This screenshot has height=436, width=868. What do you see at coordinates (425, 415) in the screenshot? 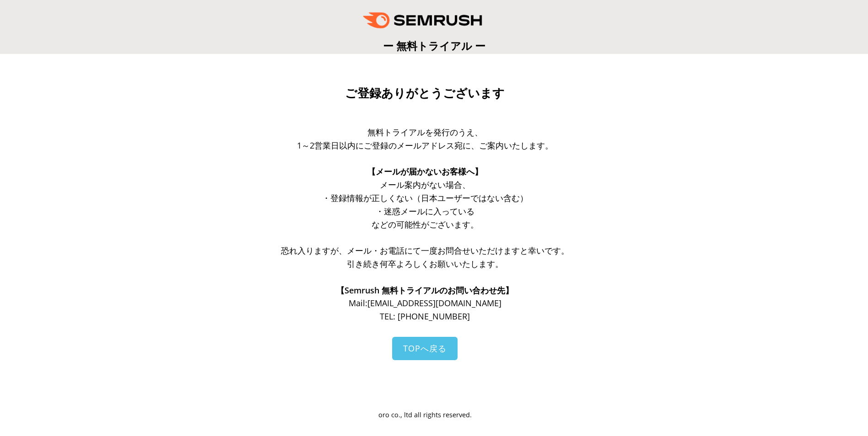
I see `span: oro co., ltd all rights reserved.` at bounding box center [425, 415].